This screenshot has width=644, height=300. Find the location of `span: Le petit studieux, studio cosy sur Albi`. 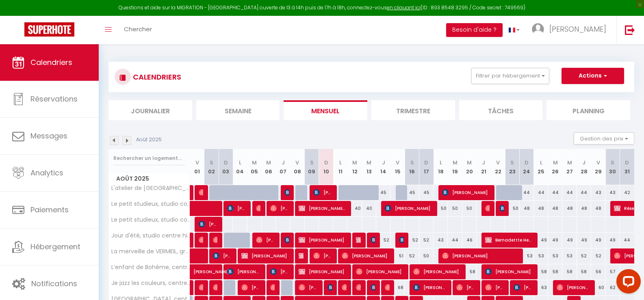

span: Le petit studieux, studio cosy sur Albi is located at coordinates (151, 204).